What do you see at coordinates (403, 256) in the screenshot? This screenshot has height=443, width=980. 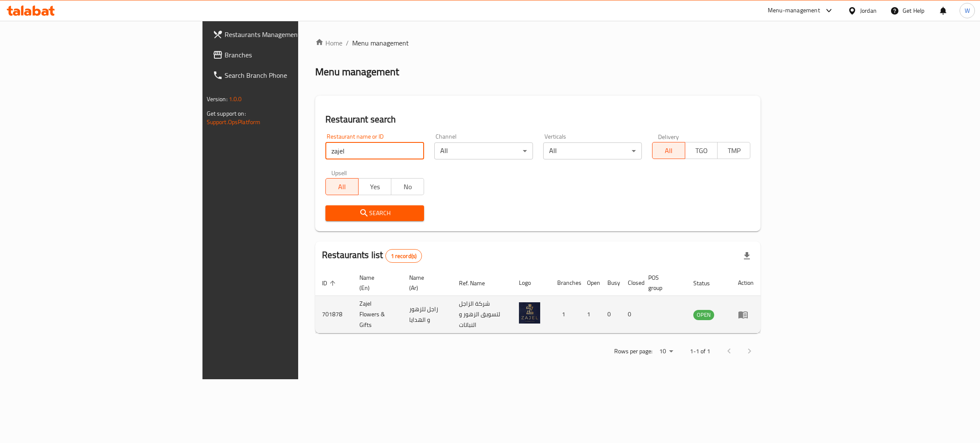 I see `span: 1 record(s)` at bounding box center [403, 256].